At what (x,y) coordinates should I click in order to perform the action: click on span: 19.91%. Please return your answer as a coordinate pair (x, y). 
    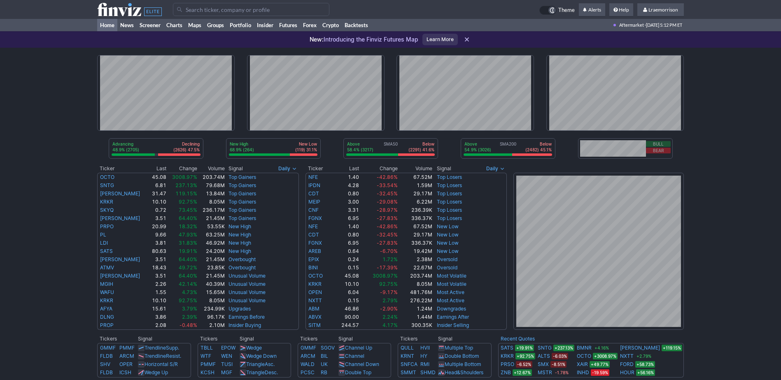
    Looking at the image, I should click on (188, 251).